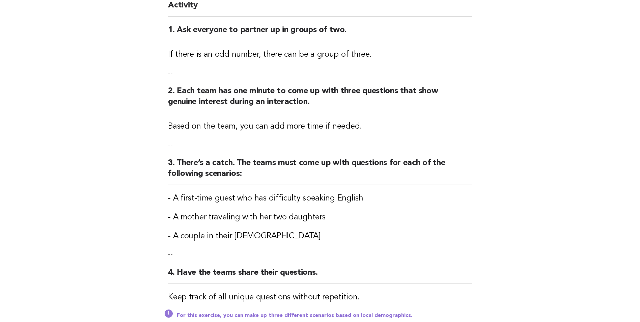 The height and width of the screenshot is (322, 640). I want to click on h2: 4. Have the teams share their questions., so click(320, 275).